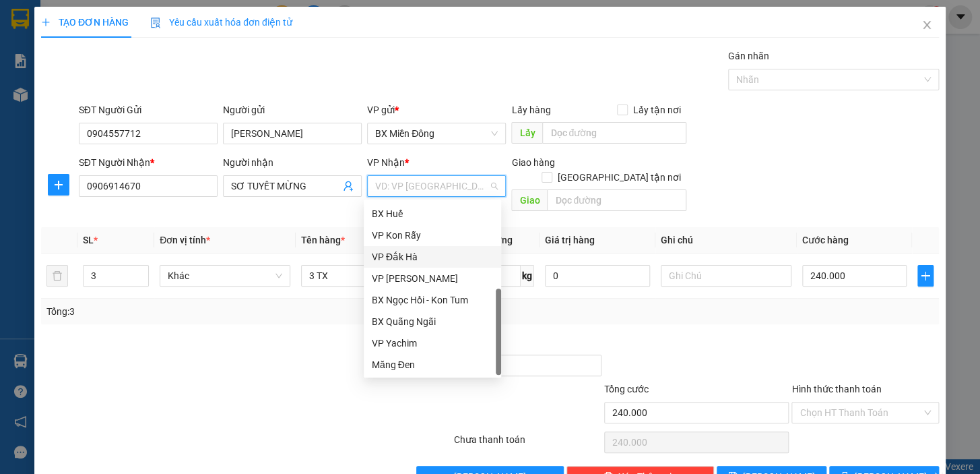 This screenshot has width=980, height=474. Describe the element at coordinates (145, 20) in the screenshot. I see `span: Nhận:` at that location.